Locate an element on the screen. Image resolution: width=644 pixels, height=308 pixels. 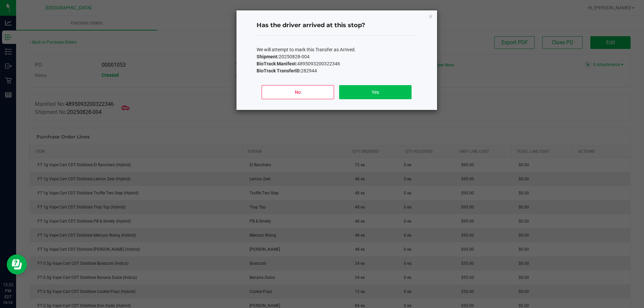
button: No is located at coordinates (297, 92).